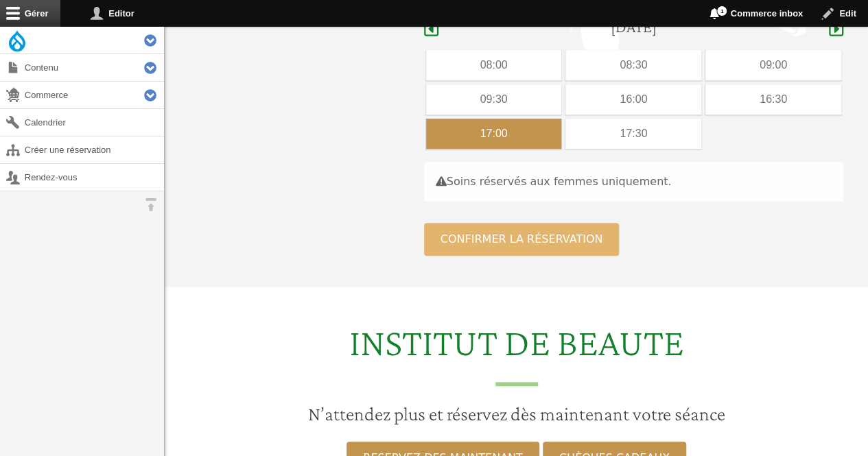  I want to click on h2: INSTITUT DE BEAUTE, so click(516, 352).